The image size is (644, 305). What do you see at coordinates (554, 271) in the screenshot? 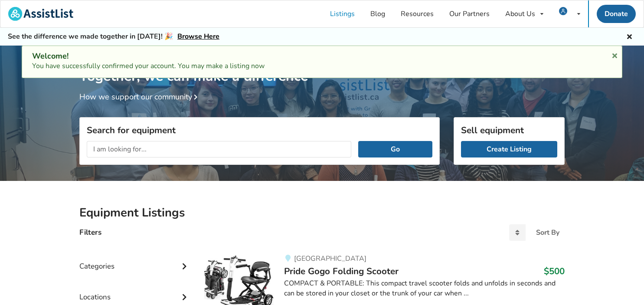
I see `h3: $500` at bounding box center [554, 271].